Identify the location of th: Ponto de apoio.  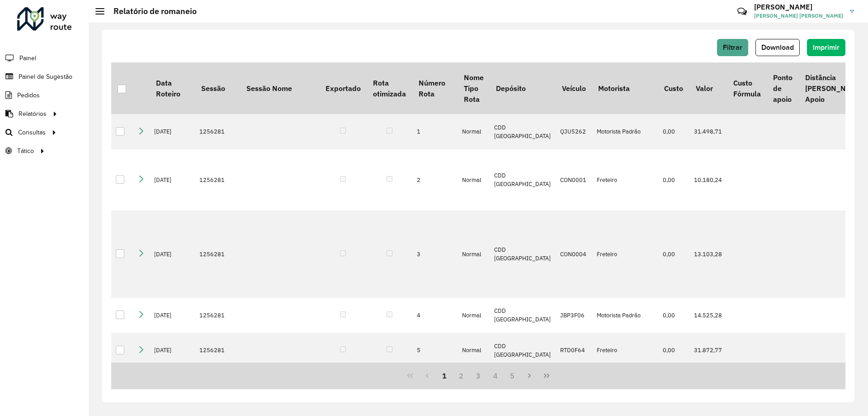
(783, 88).